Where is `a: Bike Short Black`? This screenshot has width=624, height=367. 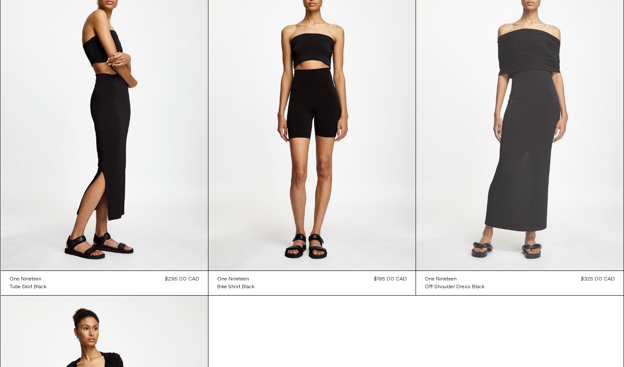 a: Bike Short Black is located at coordinates (236, 287).